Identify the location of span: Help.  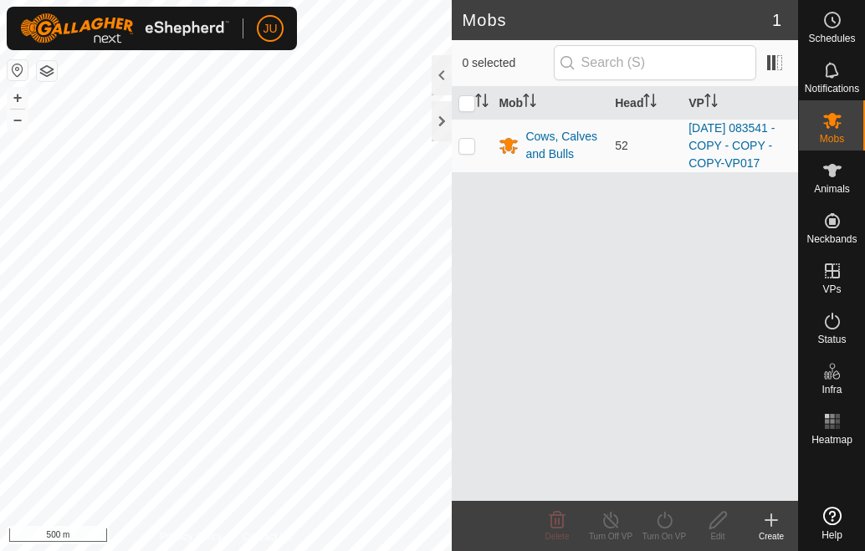
(832, 535).